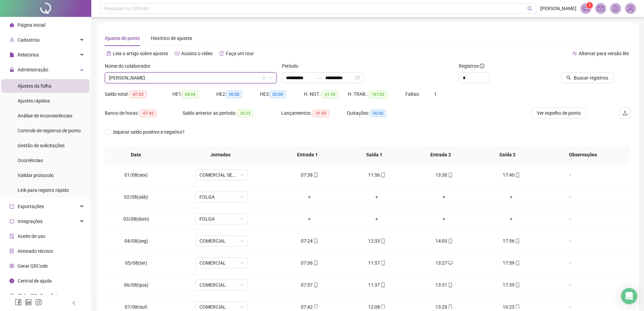  Describe the element at coordinates (444, 263) in the screenshot. I see `div: 13:27` at that location.